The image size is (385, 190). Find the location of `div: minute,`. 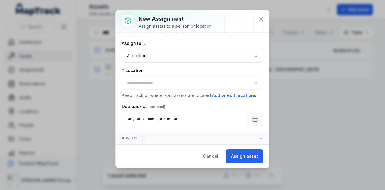

div: minute, is located at coordinates (168, 119).